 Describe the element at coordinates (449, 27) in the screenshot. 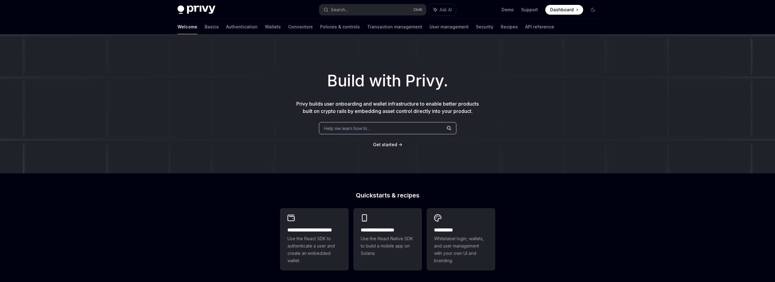

I see `a: User management` at that location.